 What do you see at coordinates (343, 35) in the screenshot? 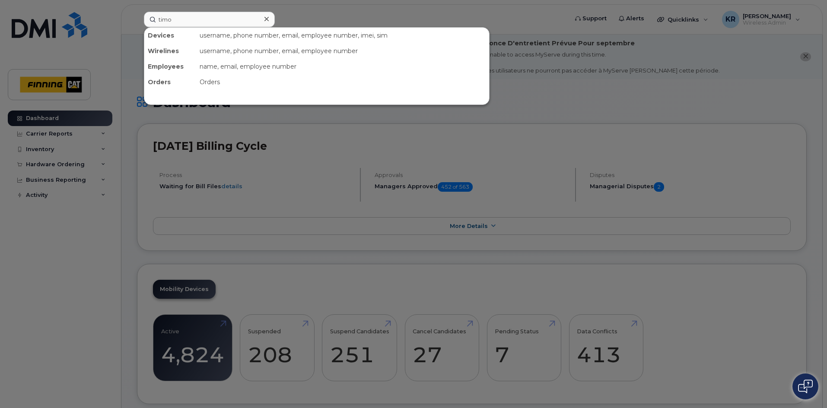
I see `div: username, phone number, email, employee number, imei, sim` at bounding box center [343, 35].